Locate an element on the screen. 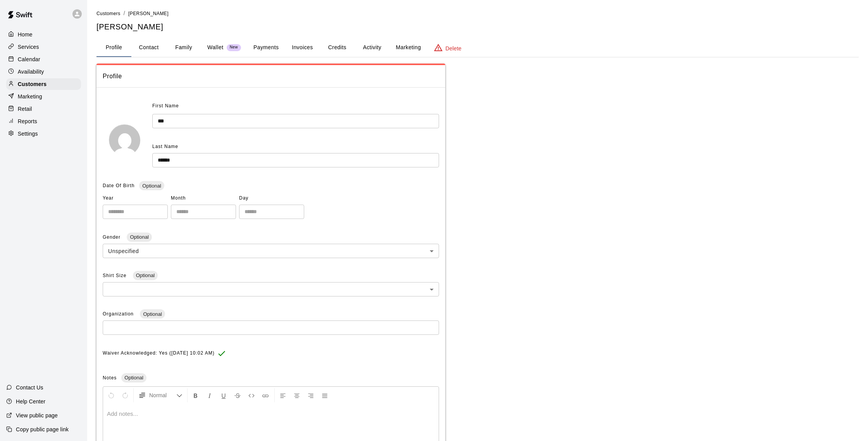 This screenshot has width=868, height=441. span: Customers is located at coordinates (109, 13).